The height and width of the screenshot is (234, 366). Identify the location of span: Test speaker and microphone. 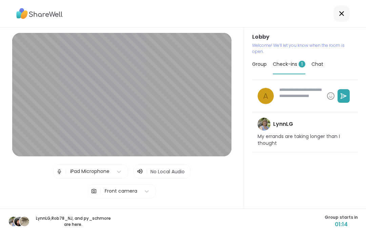
(122, 211).